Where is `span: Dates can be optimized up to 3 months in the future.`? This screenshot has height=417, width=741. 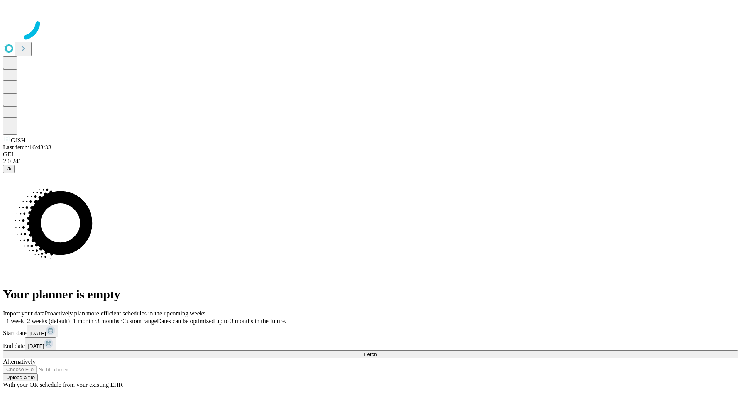 span: Dates can be optimized up to 3 months in the future. is located at coordinates (222, 321).